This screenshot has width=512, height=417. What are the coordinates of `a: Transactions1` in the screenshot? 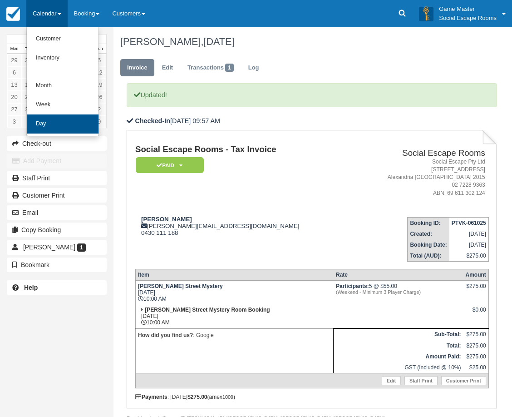 It's located at (211, 68).